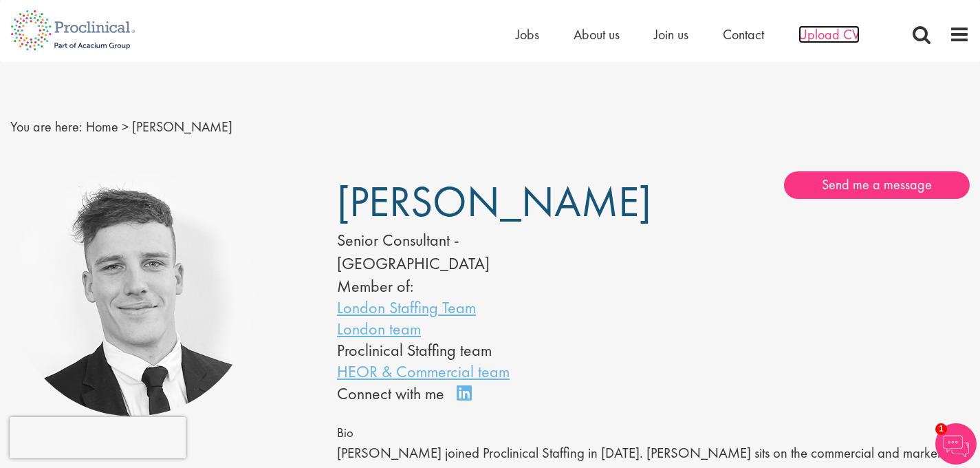 The width and height of the screenshot is (980, 468). I want to click on span: Join us, so click(671, 34).